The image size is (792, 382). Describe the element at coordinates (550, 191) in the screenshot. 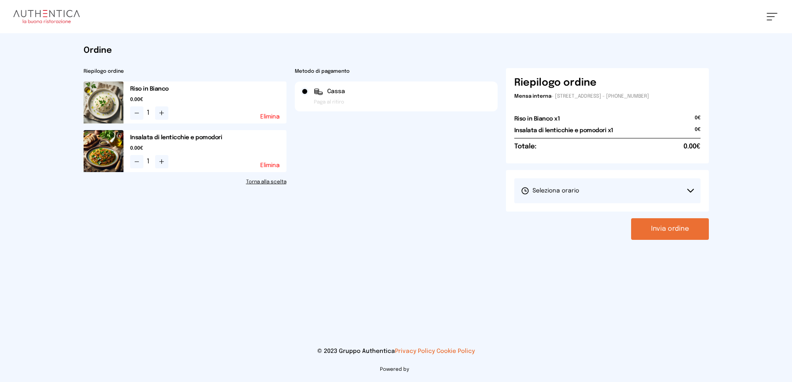

I see `span: Seleziona orario` at that location.